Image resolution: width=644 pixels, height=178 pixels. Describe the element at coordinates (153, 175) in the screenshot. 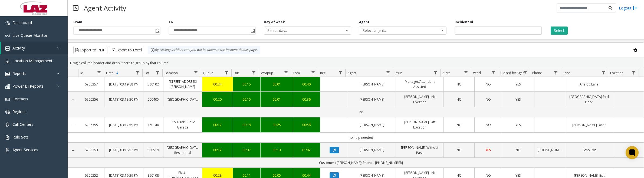

I see `a: 890108` at that location.